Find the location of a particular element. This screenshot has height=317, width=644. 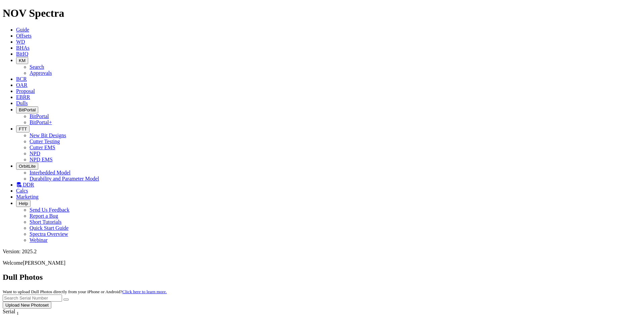

h1: NOV Spectra is located at coordinates (322, 13).